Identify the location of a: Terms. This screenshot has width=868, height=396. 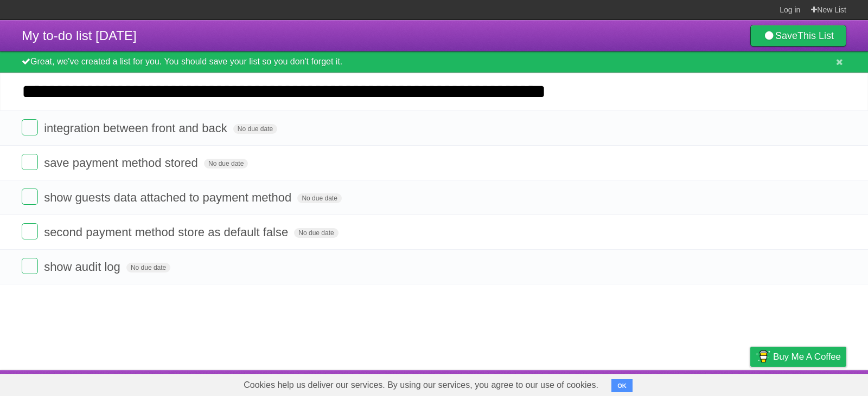
(711, 383).